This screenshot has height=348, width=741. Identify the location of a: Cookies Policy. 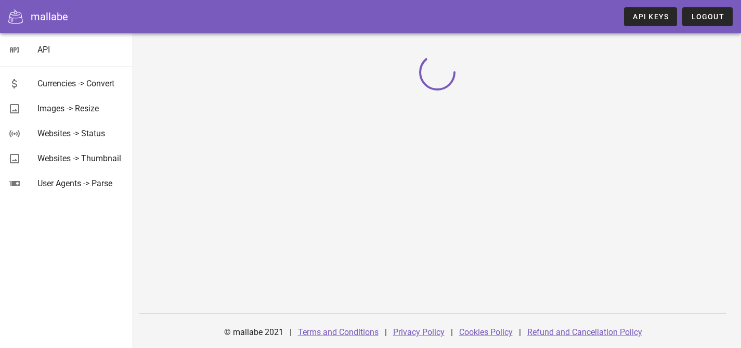
(486, 332).